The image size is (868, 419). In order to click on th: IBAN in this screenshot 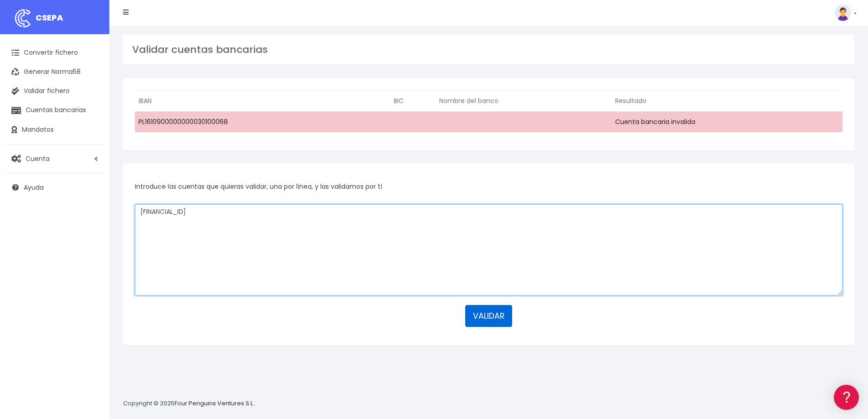, I will do `click(263, 101)`.